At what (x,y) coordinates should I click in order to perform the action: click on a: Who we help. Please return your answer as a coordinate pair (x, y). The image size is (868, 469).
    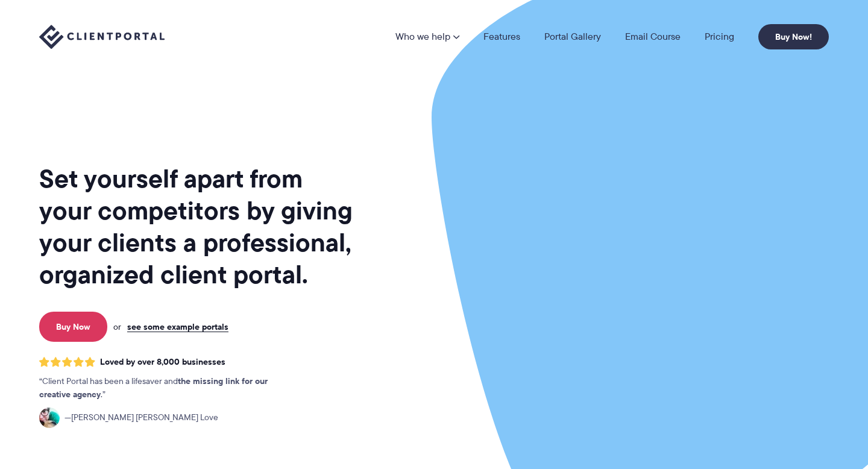
    Looking at the image, I should click on (428, 37).